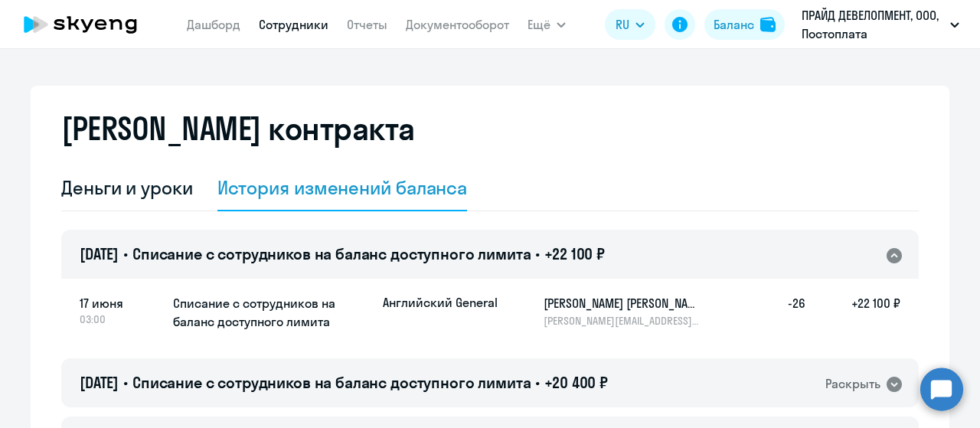  Describe the element at coordinates (457, 25) in the screenshot. I see `a: Документооборот` at that location.